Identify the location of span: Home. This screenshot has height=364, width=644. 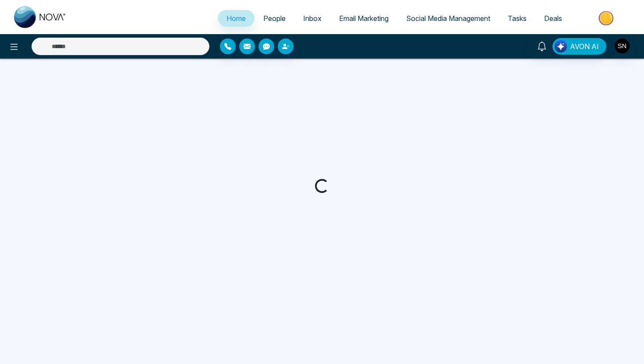
(236, 18).